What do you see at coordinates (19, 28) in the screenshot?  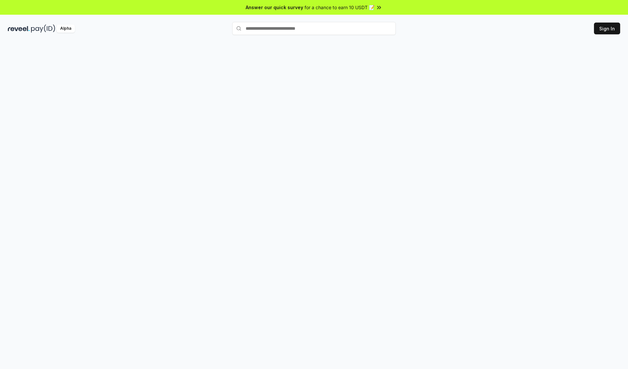 I see `img: reveel_dark` at bounding box center [19, 28].